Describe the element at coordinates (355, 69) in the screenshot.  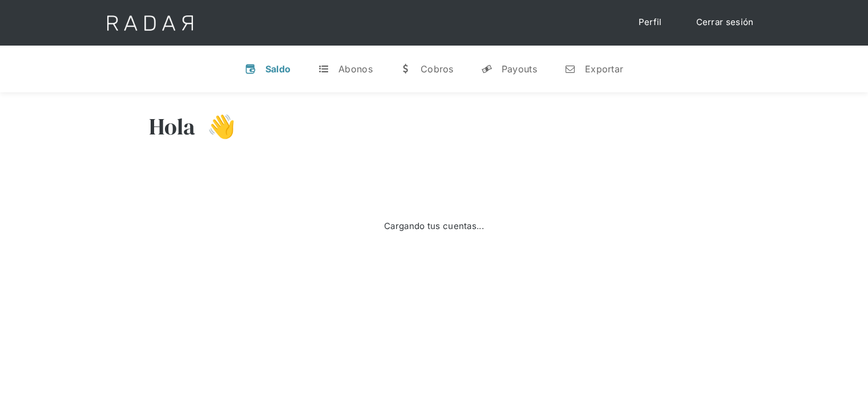
I see `div: Abonos` at that location.